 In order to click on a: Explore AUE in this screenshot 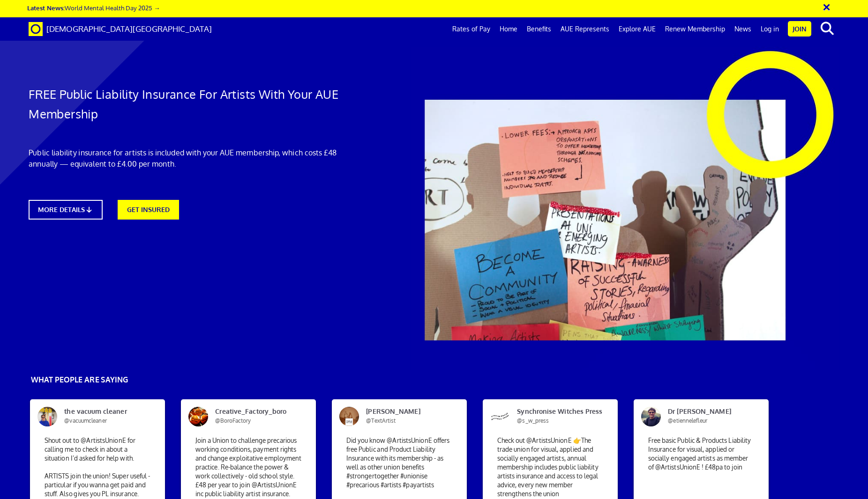, I will do `click(637, 29)`.